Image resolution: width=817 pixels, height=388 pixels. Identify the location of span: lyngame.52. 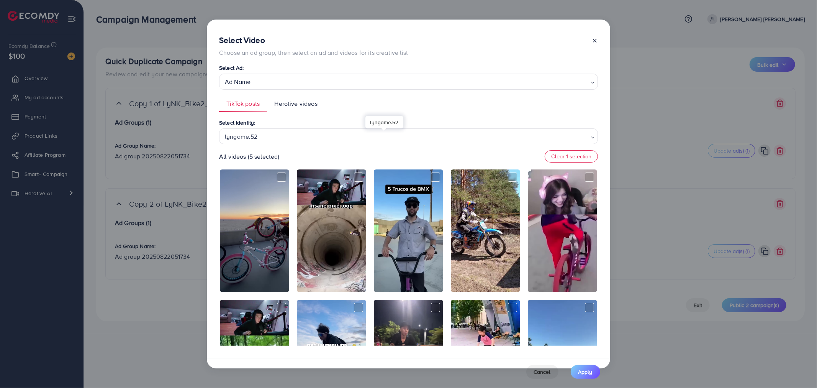
(384, 136).